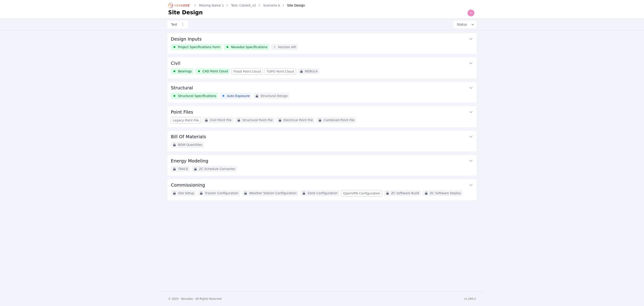 The width and height of the screenshot is (644, 306). What do you see at coordinates (188, 185) in the screenshot?
I see `h3: Commissioning` at bounding box center [188, 185].